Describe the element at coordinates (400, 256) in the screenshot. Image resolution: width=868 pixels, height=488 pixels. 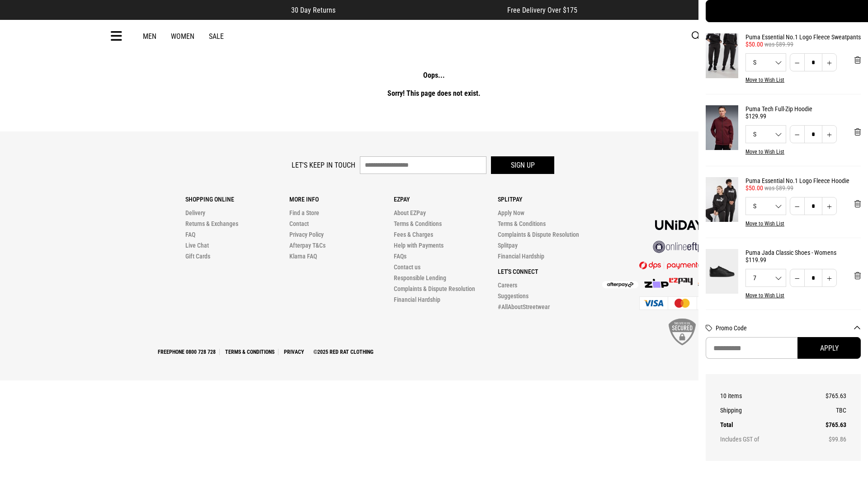
I see `a: FAQs` at that location.